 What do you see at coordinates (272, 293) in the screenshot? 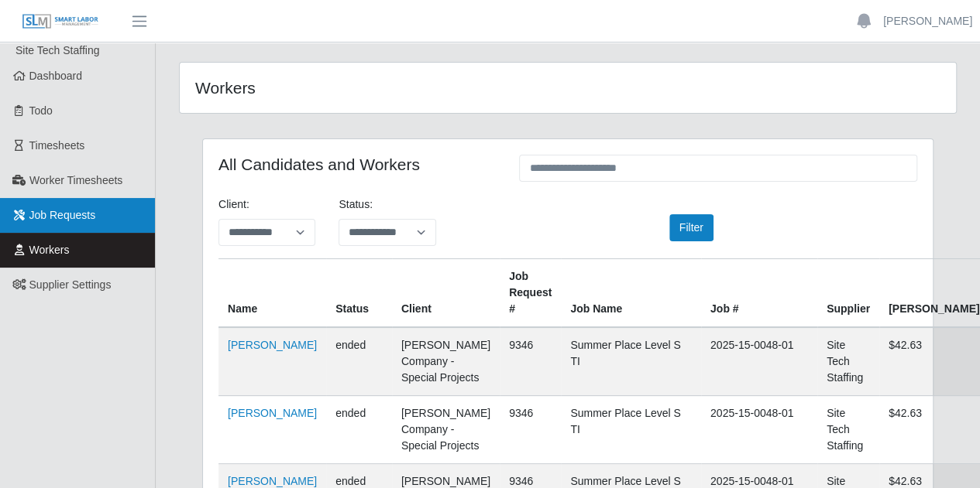
I see `th: Name` at bounding box center [272, 293].